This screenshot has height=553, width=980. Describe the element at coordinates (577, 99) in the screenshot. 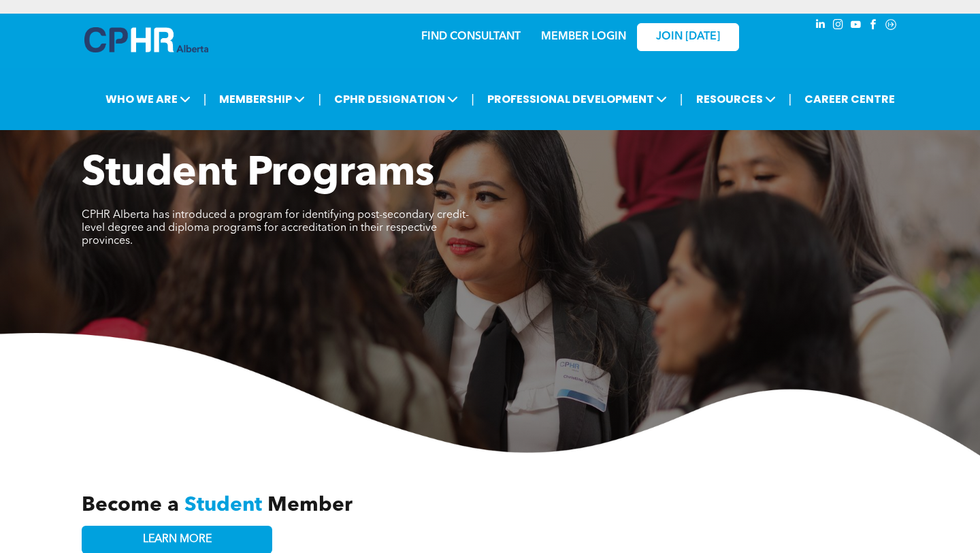

I see `span: PROFESSIONAL DEVELOPMENT` at that location.